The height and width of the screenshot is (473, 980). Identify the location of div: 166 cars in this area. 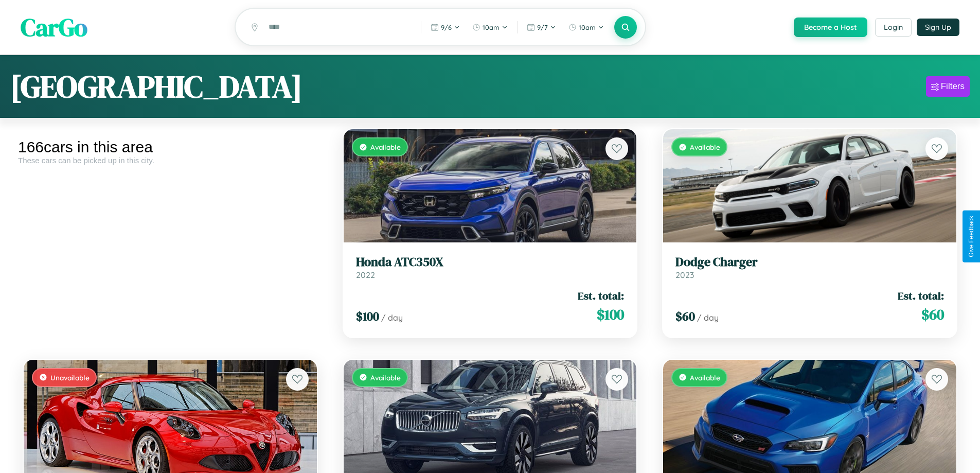
(171, 147).